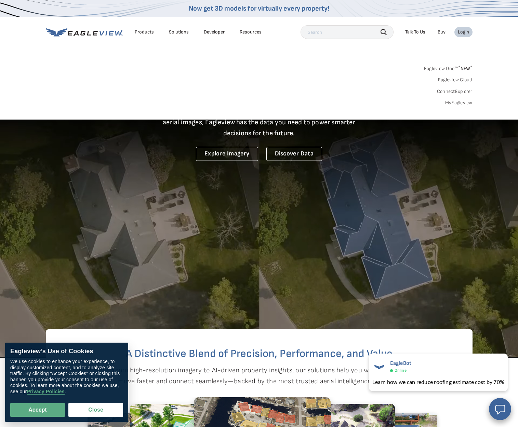 The width and height of the screenshot is (518, 427). What do you see at coordinates (179, 32) in the screenshot?
I see `div: Solutions` at bounding box center [179, 32].